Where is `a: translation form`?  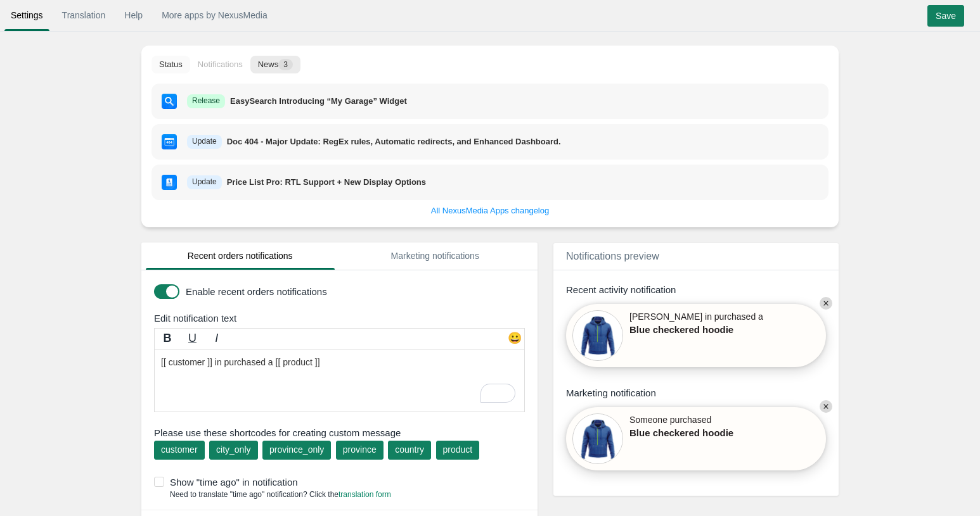 a: translation form is located at coordinates (364, 495).